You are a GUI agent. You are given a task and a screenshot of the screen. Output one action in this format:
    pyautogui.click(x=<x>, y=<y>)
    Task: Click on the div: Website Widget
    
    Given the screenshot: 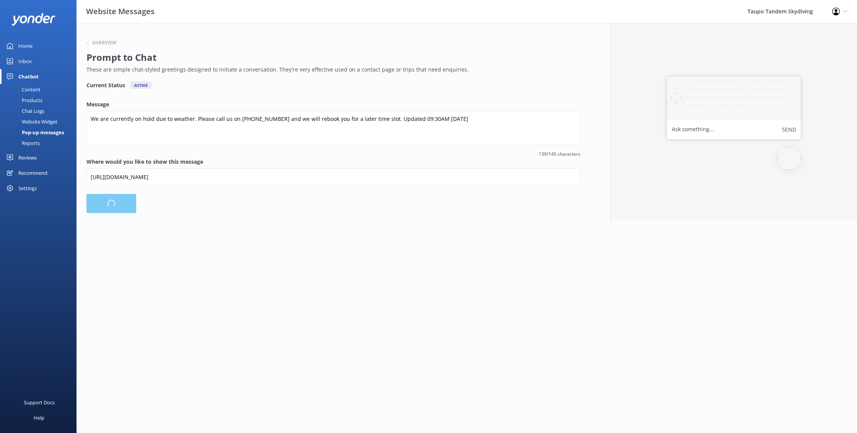 What is the action you would take?
    pyautogui.click(x=31, y=122)
    